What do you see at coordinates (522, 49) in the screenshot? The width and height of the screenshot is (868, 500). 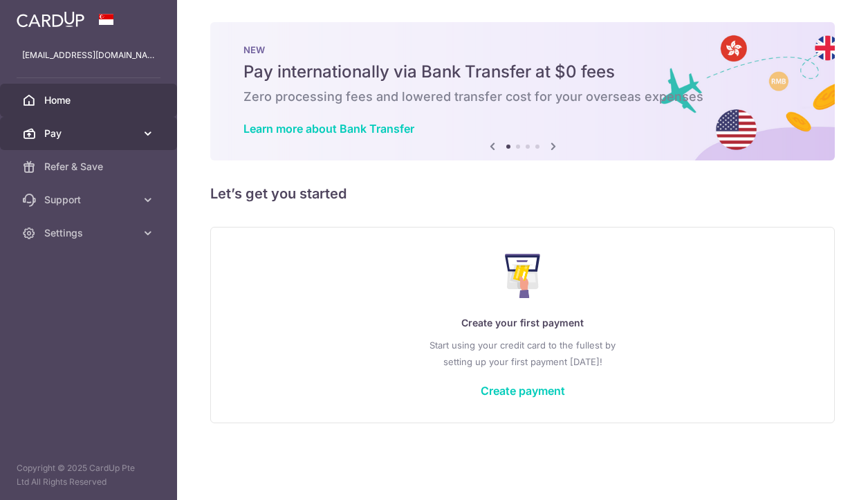 I see `p: NEW` at bounding box center [522, 49].